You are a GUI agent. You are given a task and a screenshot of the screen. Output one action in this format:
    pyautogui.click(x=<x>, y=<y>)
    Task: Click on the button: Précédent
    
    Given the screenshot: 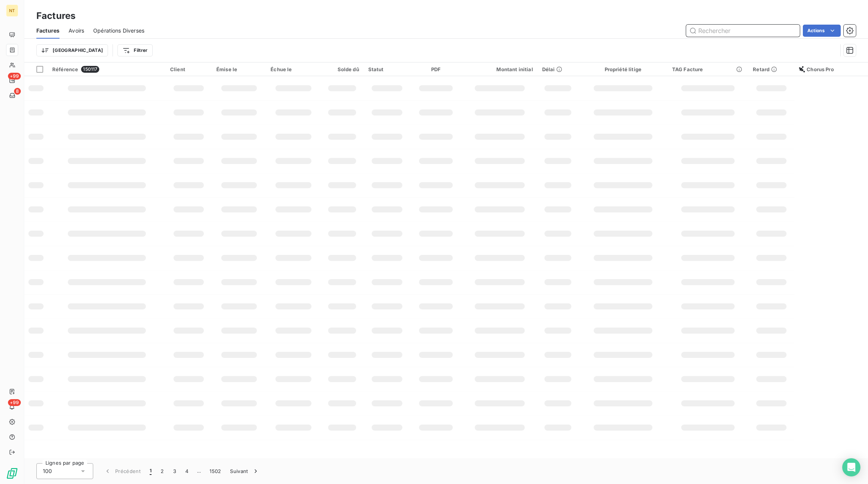 What is the action you would take?
    pyautogui.click(x=122, y=471)
    